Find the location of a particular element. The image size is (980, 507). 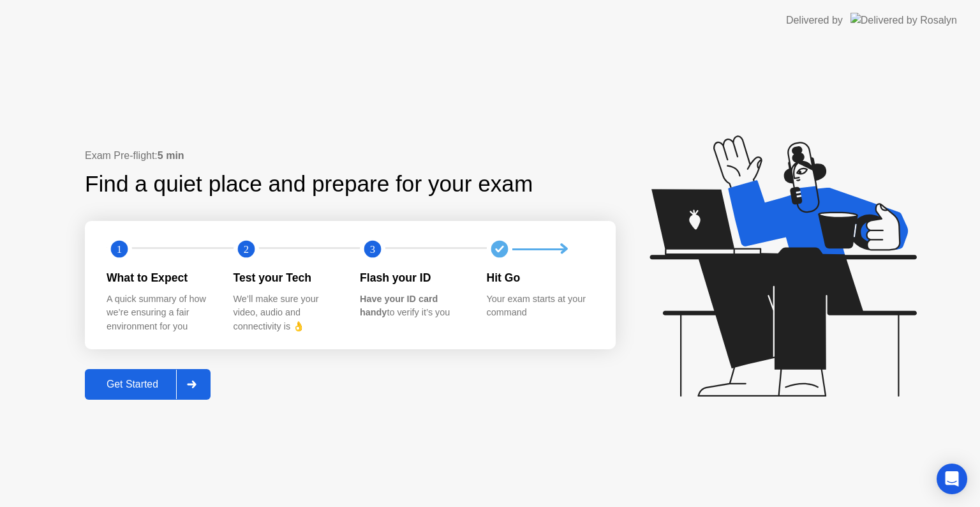

div: Exam Pre-flight: is located at coordinates (350, 156).